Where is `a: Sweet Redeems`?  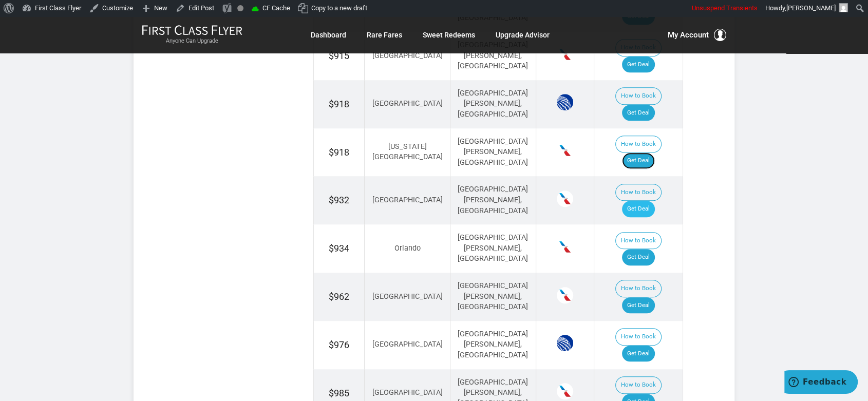
a: Sweet Redeems is located at coordinates (449, 35).